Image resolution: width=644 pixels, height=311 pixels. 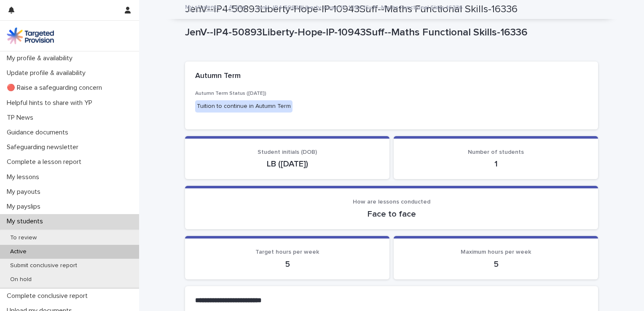 I want to click on p: 1, so click(x=496, y=164).